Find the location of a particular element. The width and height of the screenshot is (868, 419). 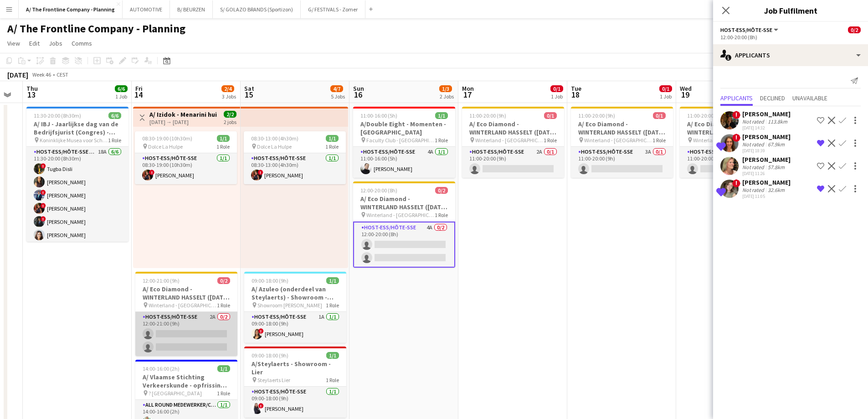

span: 12:00-20:00 (8h) is located at coordinates (379, 190).